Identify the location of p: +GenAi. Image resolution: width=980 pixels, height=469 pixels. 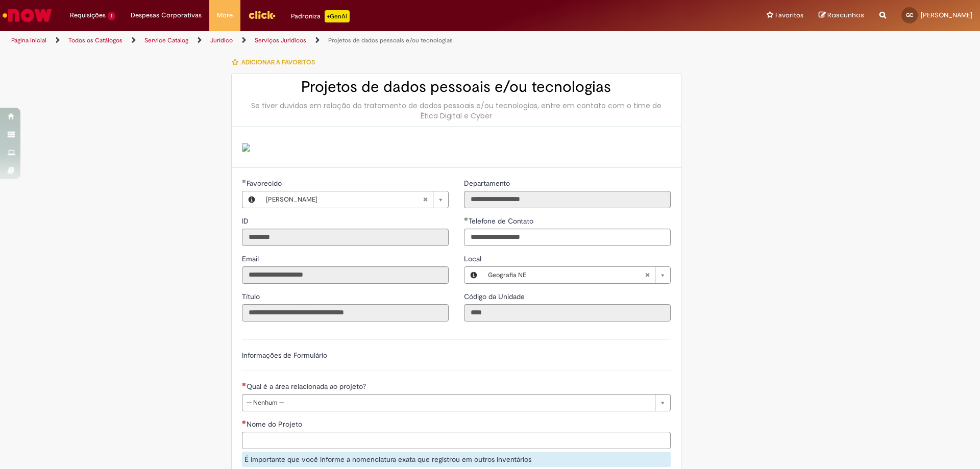
(337, 16).